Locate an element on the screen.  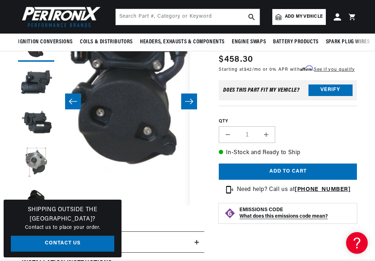
summary: Ignition Conversions is located at coordinates (47, 42).